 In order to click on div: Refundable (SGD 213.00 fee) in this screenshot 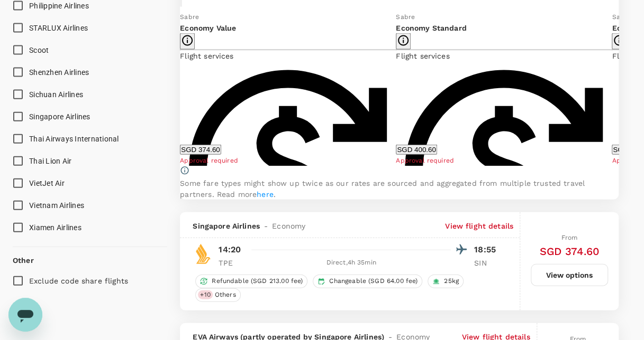, I will do `click(251, 281)`.